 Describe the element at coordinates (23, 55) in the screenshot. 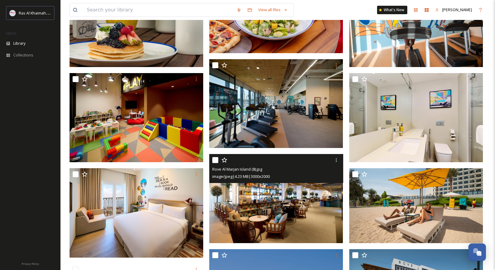

I see `span: Collections` at that location.